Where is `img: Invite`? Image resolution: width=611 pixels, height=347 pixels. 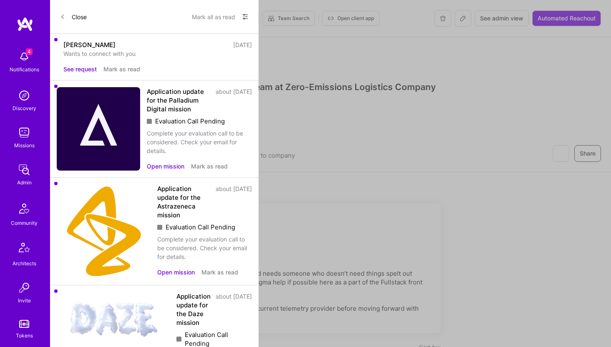
img: Invite is located at coordinates (24, 288).